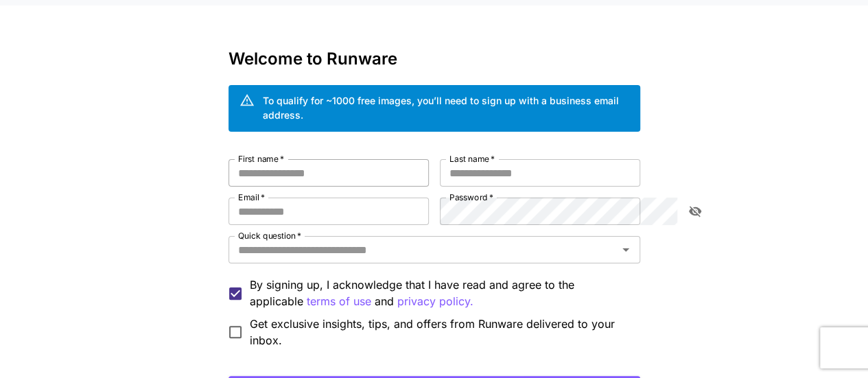  Describe the element at coordinates (471, 196) in the screenshot. I see `label: Password` at that location.